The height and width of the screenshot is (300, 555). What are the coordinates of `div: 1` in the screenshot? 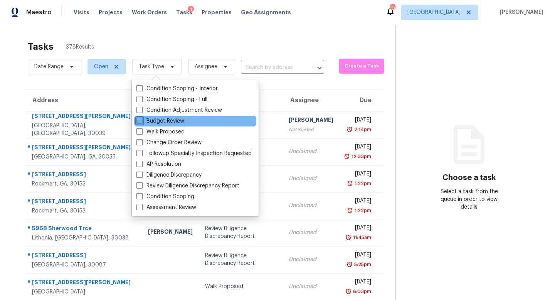 It's located at (191, 10).